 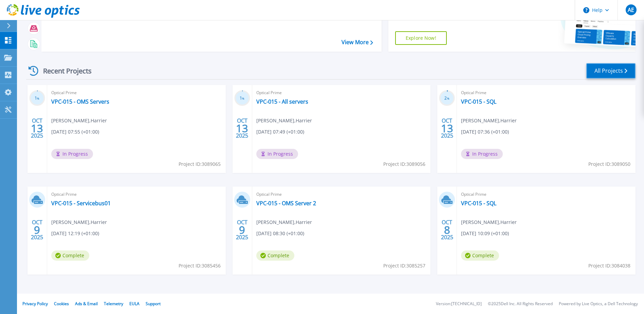 I want to click on a: Privacy Policy, so click(x=35, y=303).